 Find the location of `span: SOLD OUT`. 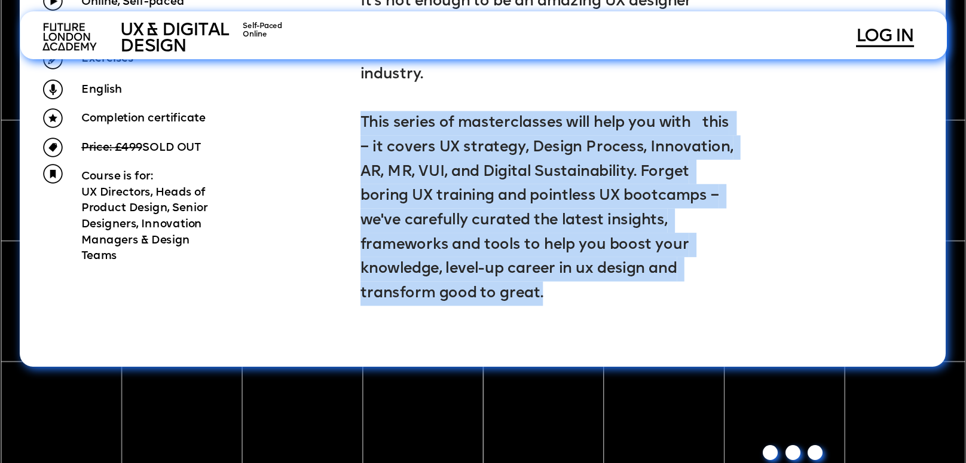

span: SOLD OUT is located at coordinates (172, 148).